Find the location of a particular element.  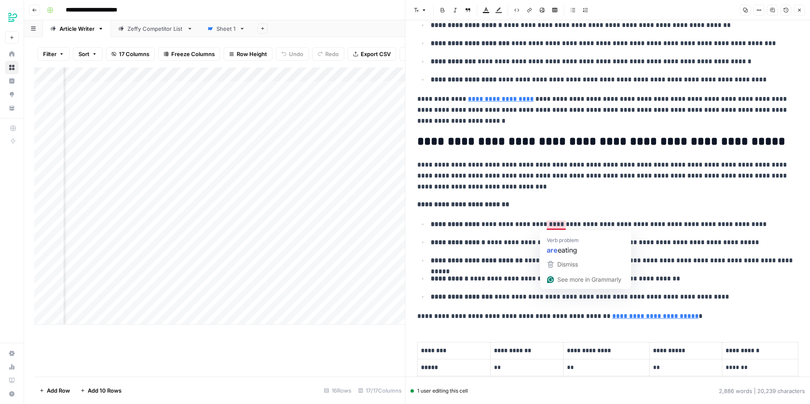

button: Filter is located at coordinates (54, 54).